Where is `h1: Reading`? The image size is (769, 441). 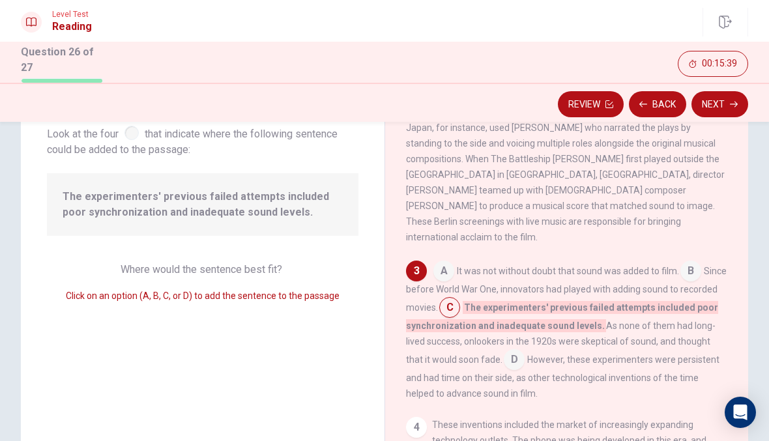 h1: Reading is located at coordinates (72, 27).